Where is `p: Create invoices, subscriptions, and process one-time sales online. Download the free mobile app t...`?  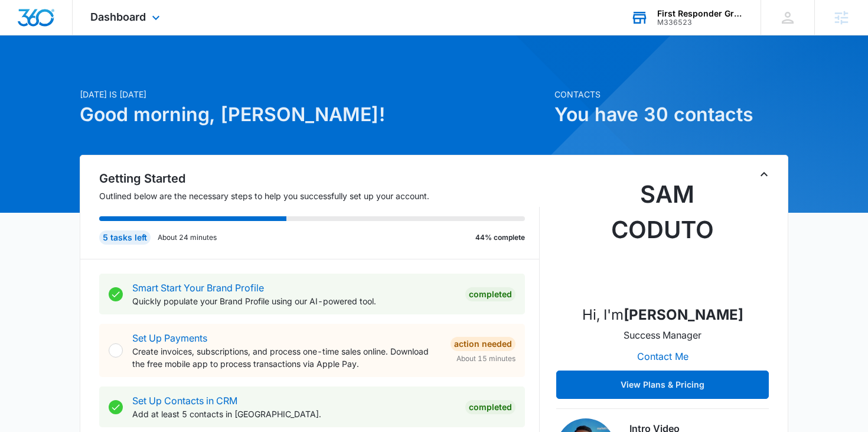
p: Create invoices, subscriptions, and process one-time sales online. Download the free mobile app t... is located at coordinates (286, 357).